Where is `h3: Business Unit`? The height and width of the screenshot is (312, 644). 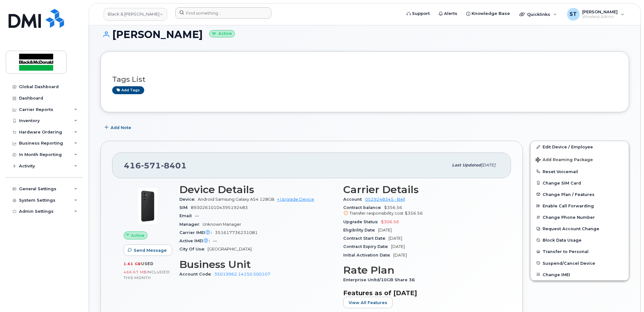
h3: Business Unit is located at coordinates (258, 265).